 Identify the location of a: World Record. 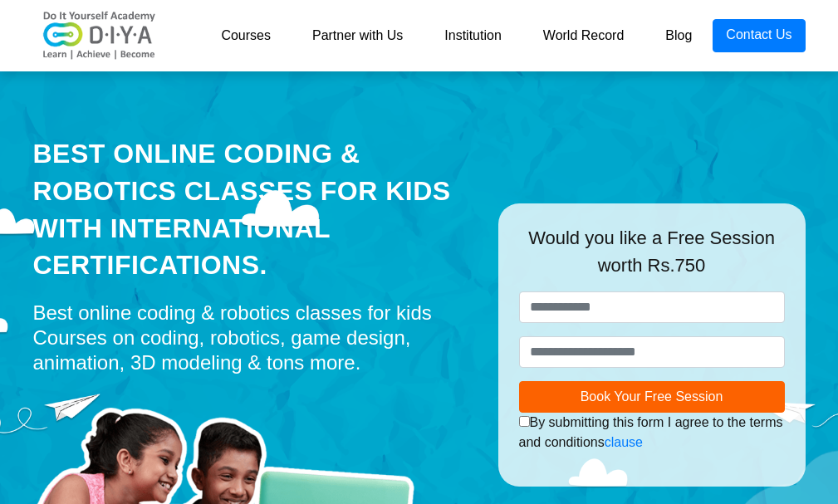
(584, 35).